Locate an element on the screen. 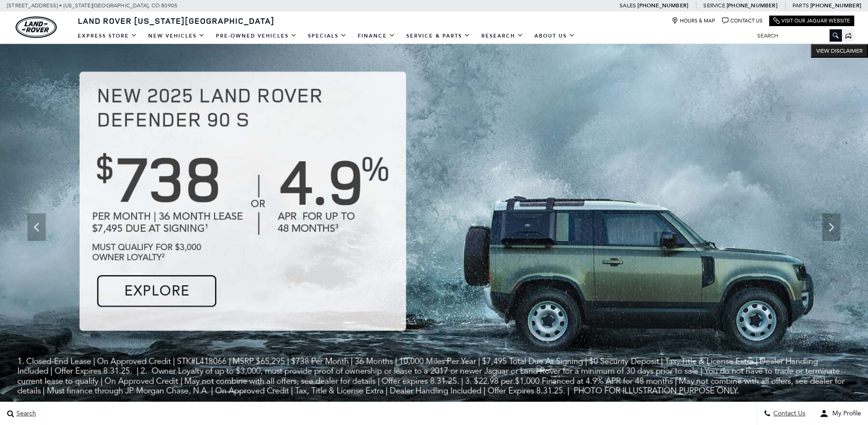  nav: Main Navigation is located at coordinates (327, 35).